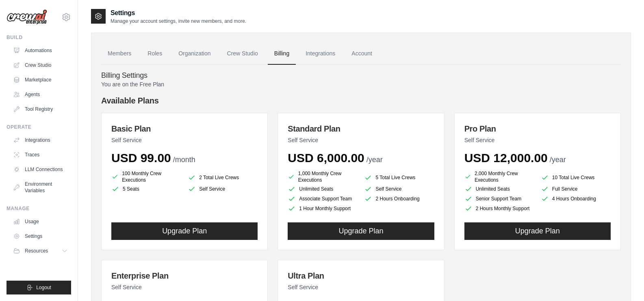 The image size is (644, 301). I want to click on li: Senior Support Team, so click(500, 198).